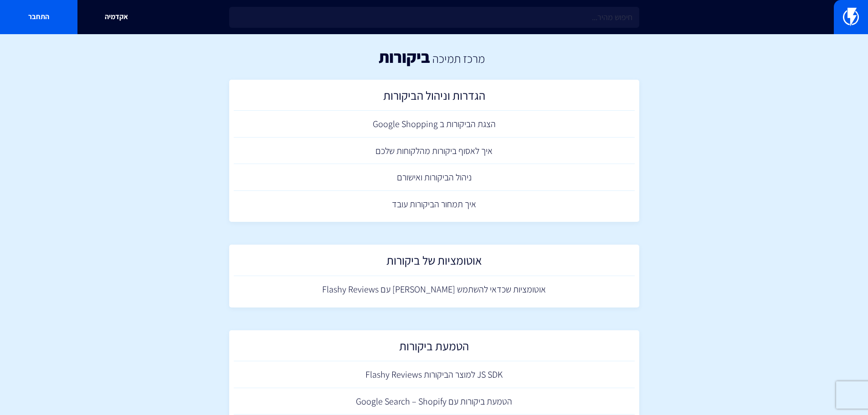 The height and width of the screenshot is (415, 868). Describe the element at coordinates (434, 151) in the screenshot. I see `a: איך לאסוף ביקורות מהלקוחות שלכם` at that location.